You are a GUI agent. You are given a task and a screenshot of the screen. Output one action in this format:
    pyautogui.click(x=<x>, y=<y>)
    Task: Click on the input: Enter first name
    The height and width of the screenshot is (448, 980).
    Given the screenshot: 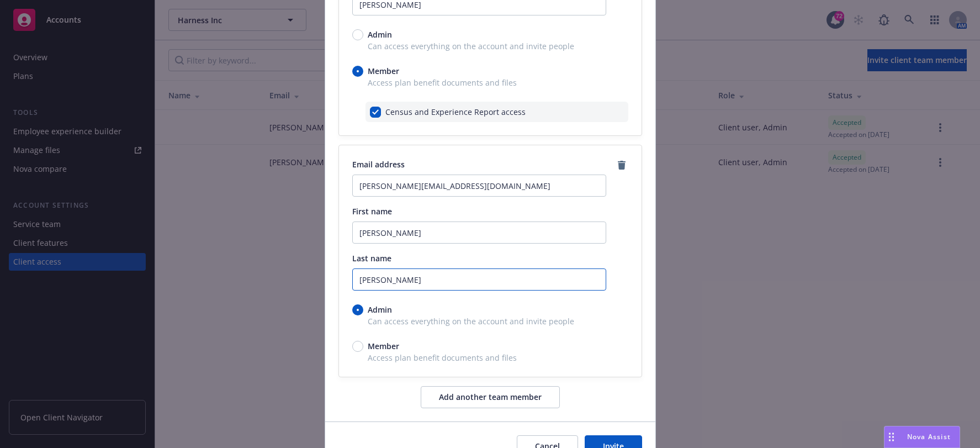 What is the action you would take?
    pyautogui.click(x=479, y=232)
    